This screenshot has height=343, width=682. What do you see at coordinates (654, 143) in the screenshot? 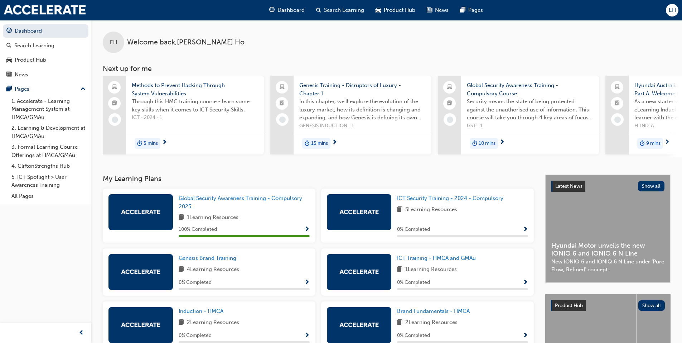
I see `span: 9 mins` at bounding box center [654, 143].